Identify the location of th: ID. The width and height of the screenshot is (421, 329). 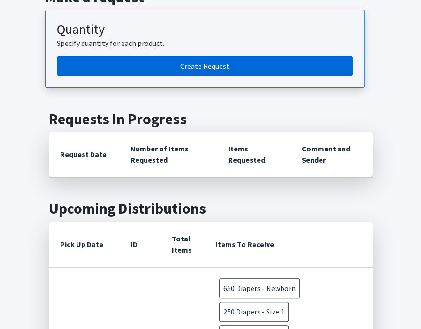
(140, 245).